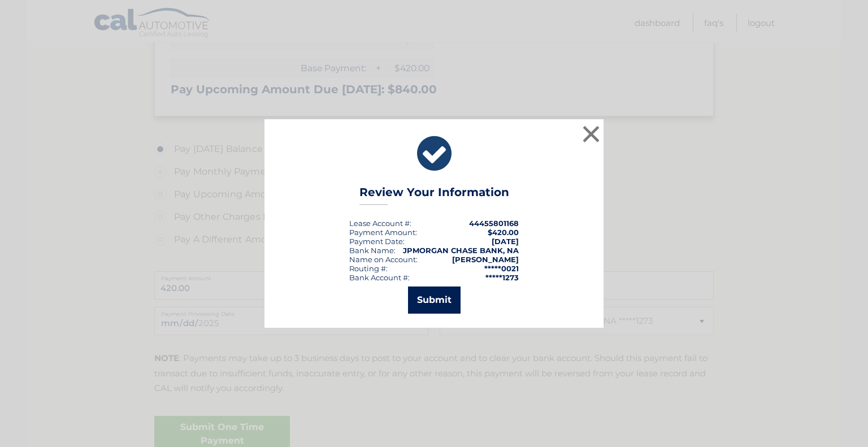 This screenshot has height=447, width=868. What do you see at coordinates (380, 223) in the screenshot?
I see `div: Lease Account #:` at bounding box center [380, 223].